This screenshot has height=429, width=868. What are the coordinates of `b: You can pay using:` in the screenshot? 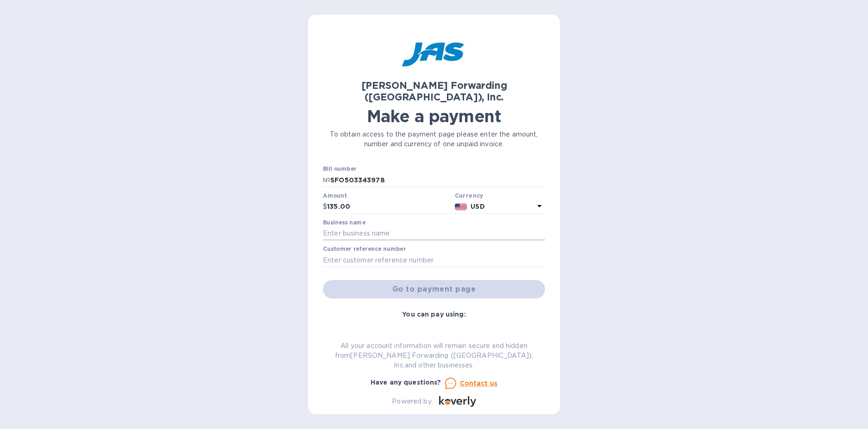 It's located at (434, 315).